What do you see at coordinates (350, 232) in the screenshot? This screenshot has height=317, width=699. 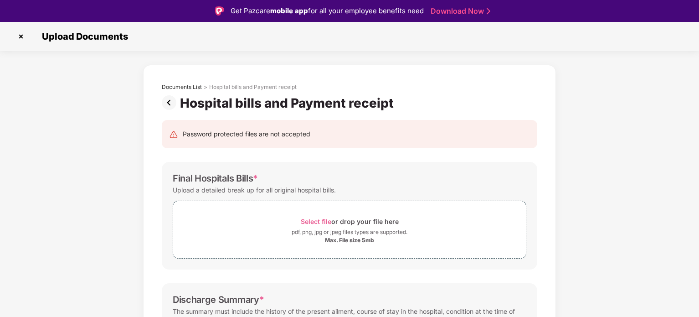 I see `div: pdf, png, jpg or jpeg files types are supported.` at bounding box center [350, 232].